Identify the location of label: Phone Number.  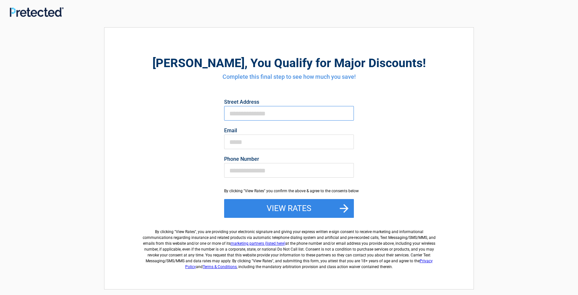
(289, 159).